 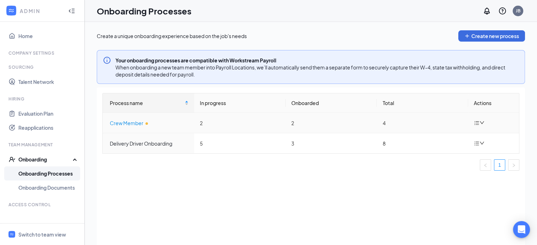 What do you see at coordinates (48, 188) in the screenshot?
I see `a: Onboarding Documents` at bounding box center [48, 188].